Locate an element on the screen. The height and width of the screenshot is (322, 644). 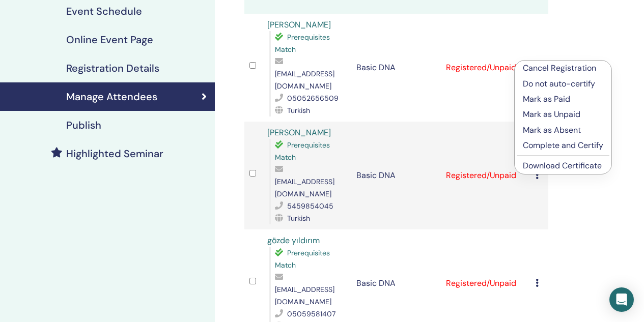
div: Open Intercom Messenger is located at coordinates (622, 300).